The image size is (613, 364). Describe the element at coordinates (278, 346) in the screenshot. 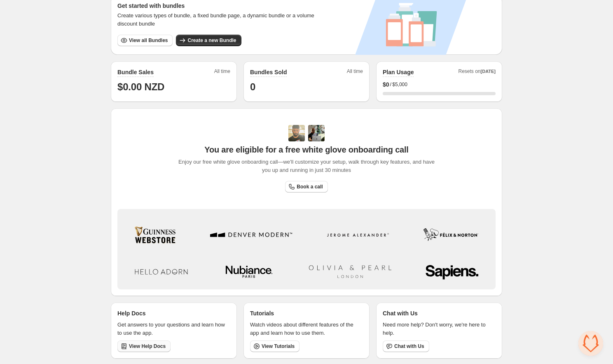

I see `span: View Tutorials` at that location.